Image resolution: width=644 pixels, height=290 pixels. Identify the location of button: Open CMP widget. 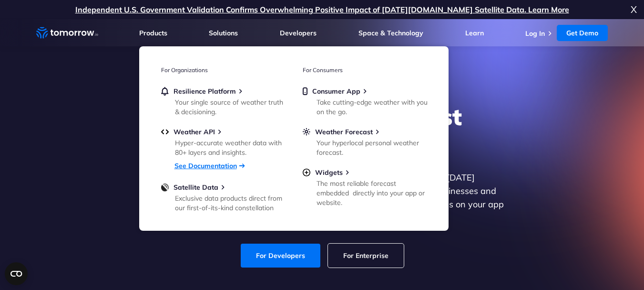
(17, 273).